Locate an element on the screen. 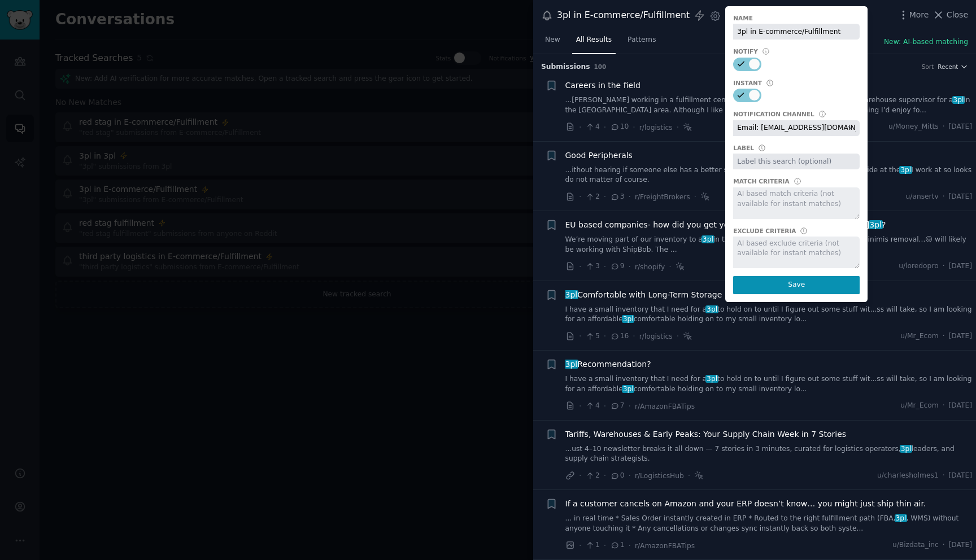  span: More is located at coordinates (919, 15).